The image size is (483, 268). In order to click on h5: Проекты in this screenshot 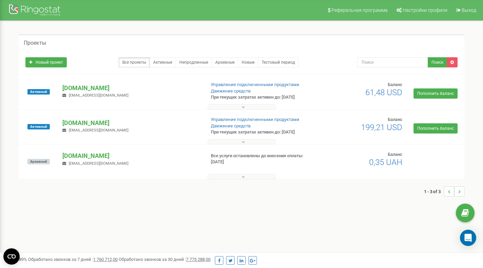, I will do `click(35, 43)`.